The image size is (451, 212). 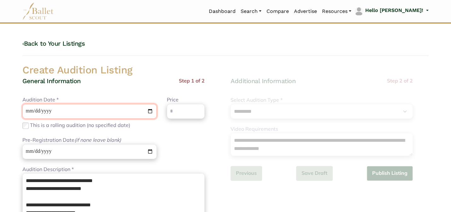 I want to click on label: Audition Description *, so click(x=48, y=170).